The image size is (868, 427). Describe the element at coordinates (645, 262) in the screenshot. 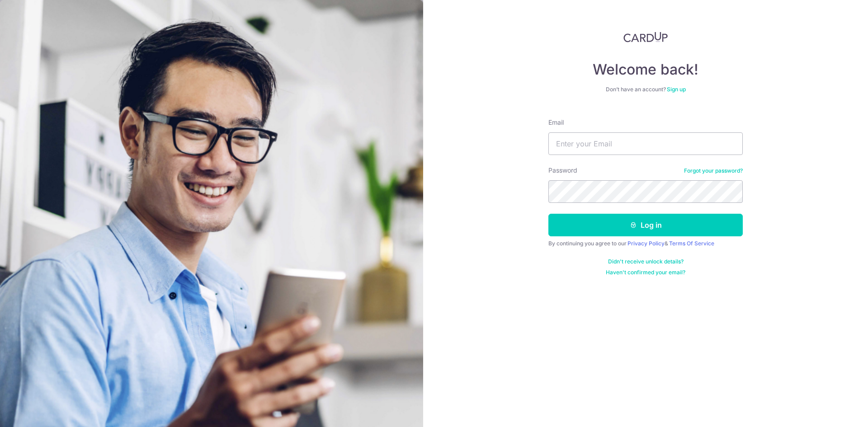

I see `a: Didn't receive unlock details?` at that location.